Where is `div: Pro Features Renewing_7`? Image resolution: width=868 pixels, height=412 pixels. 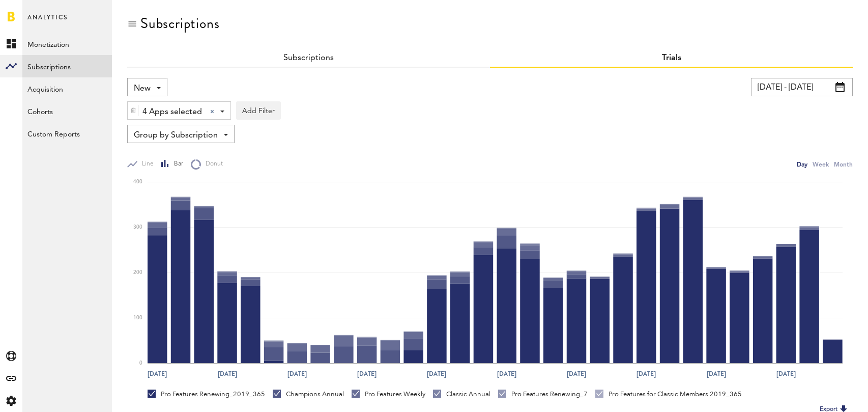 div: Pro Features Renewing_7 is located at coordinates (542, 394).